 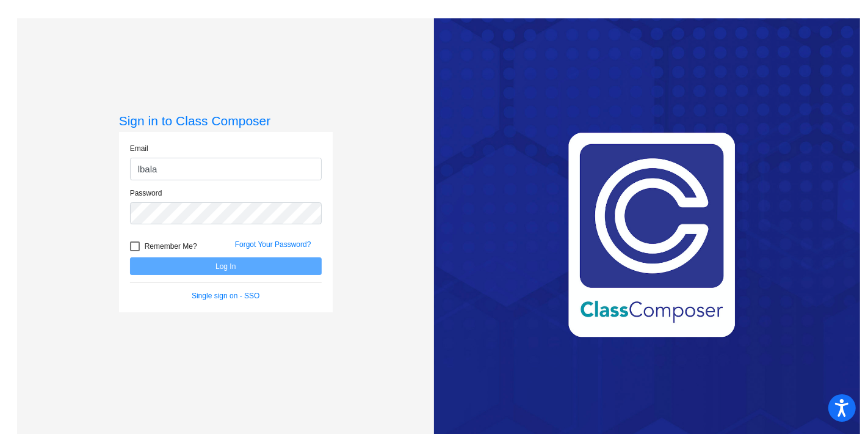 I want to click on a: Single sign on - SSO, so click(x=225, y=296).